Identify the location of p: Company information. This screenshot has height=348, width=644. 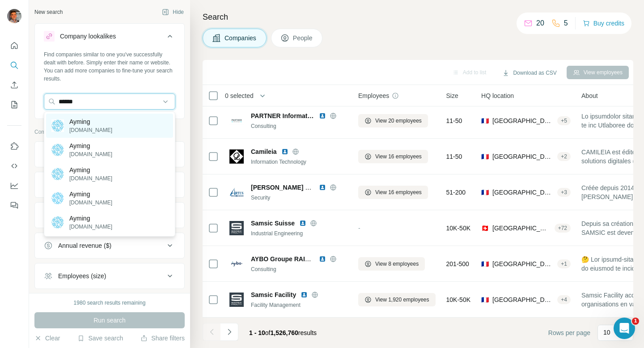
(110, 132).